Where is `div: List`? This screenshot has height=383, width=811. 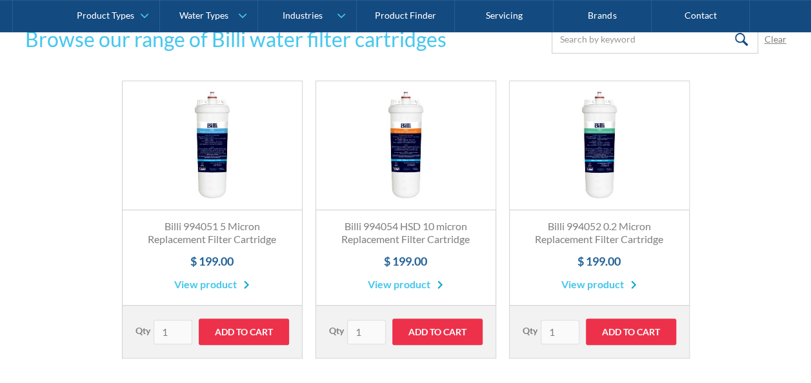 div: List is located at coordinates (406, 364).